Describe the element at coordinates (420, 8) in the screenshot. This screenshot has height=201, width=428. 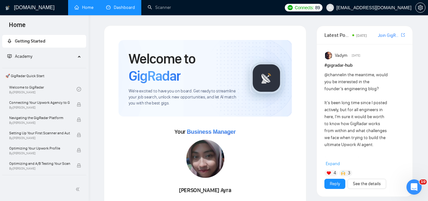
I see `span: setting` at that location.